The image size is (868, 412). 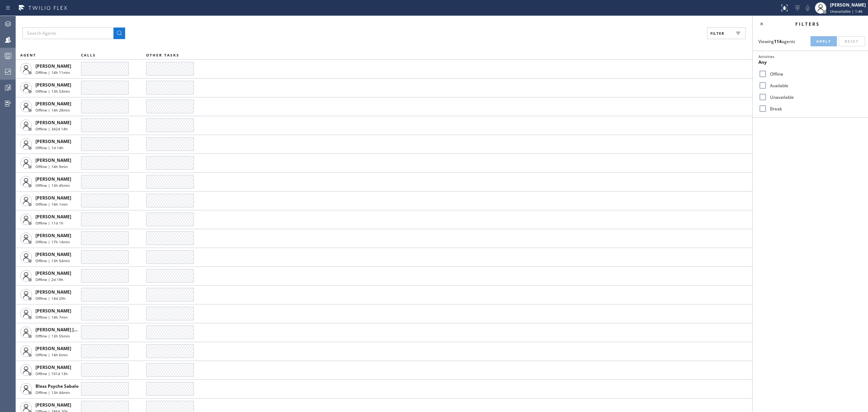 What do you see at coordinates (52, 336) in the screenshot?
I see `span: Offline | 13h 55min` at bounding box center [52, 336].